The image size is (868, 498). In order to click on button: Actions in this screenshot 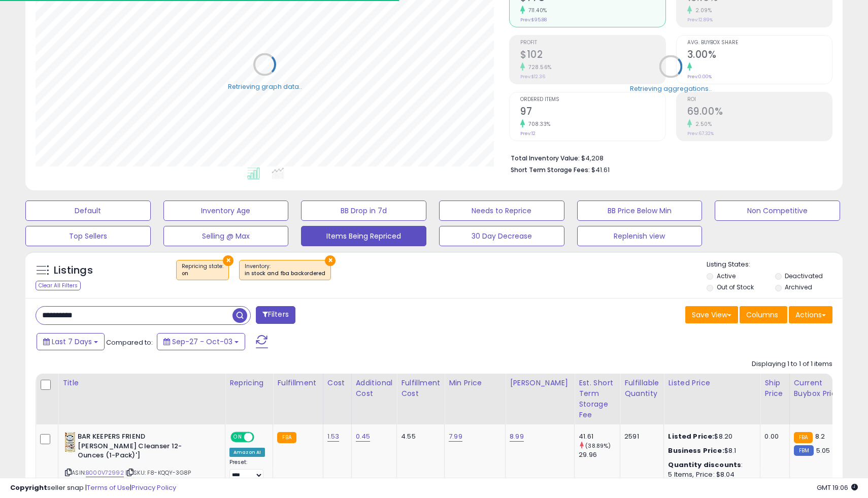, I will do `click(811, 314)`.